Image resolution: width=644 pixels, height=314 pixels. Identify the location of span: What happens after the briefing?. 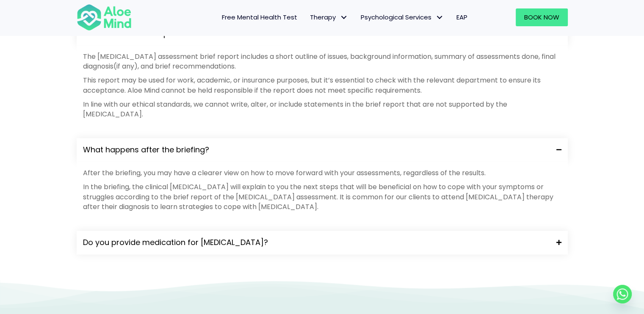
(316, 150).